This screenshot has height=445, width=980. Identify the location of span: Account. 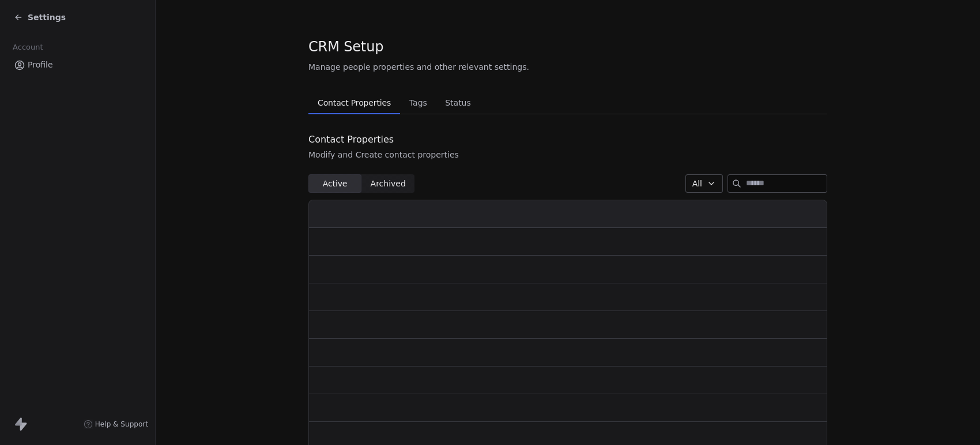
(28, 47).